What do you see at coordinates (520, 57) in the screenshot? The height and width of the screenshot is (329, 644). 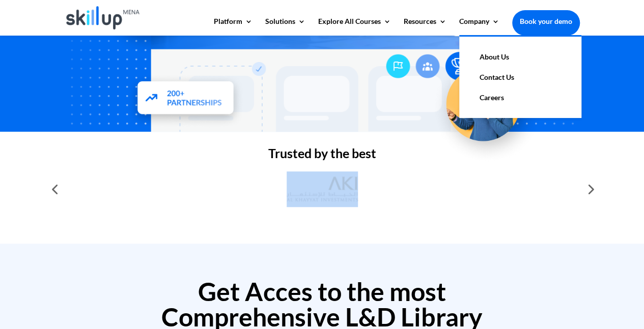 I see `a: About Us` at bounding box center [520, 57].